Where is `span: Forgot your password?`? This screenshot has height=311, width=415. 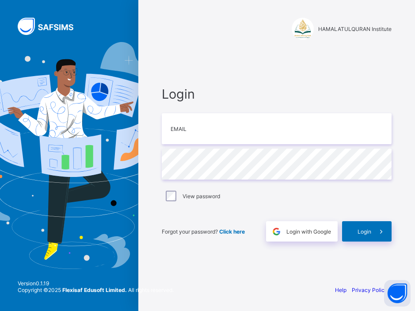 span: Forgot your password? is located at coordinates (203, 231).